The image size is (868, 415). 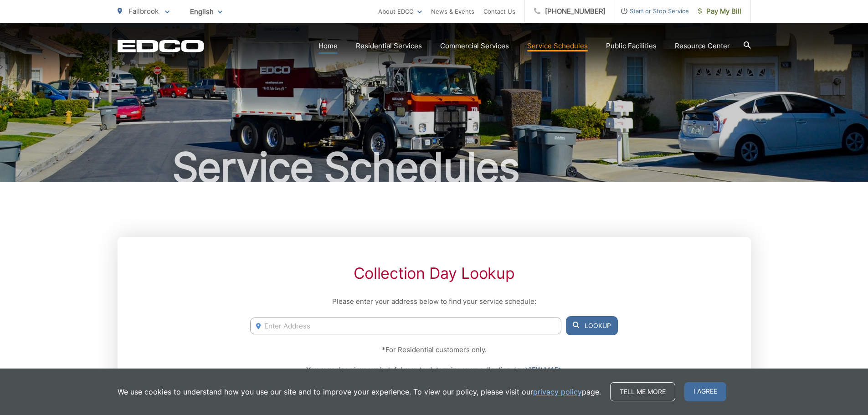 What do you see at coordinates (434, 274) in the screenshot?
I see `h2: Collection Day Lookup` at bounding box center [434, 274].